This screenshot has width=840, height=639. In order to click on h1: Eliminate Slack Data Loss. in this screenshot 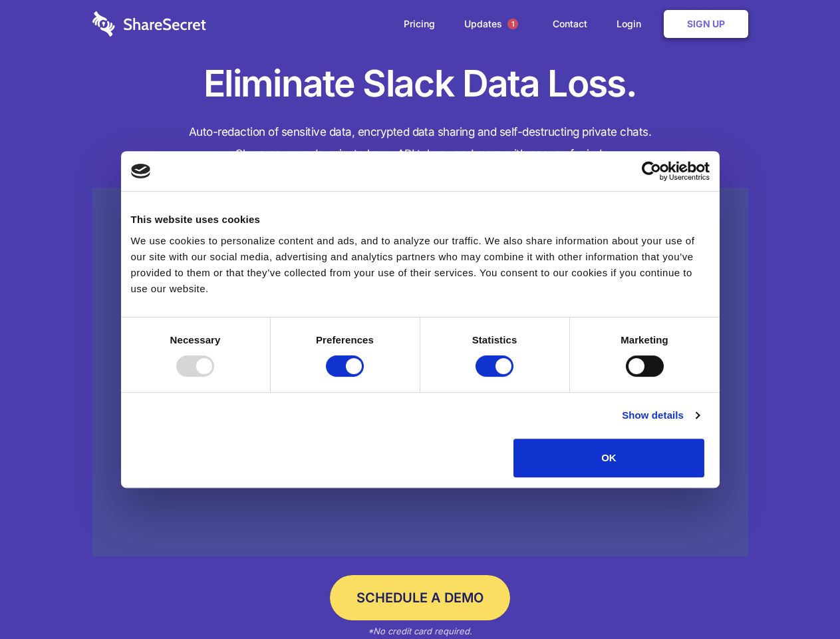, I will do `click(421, 84)`.